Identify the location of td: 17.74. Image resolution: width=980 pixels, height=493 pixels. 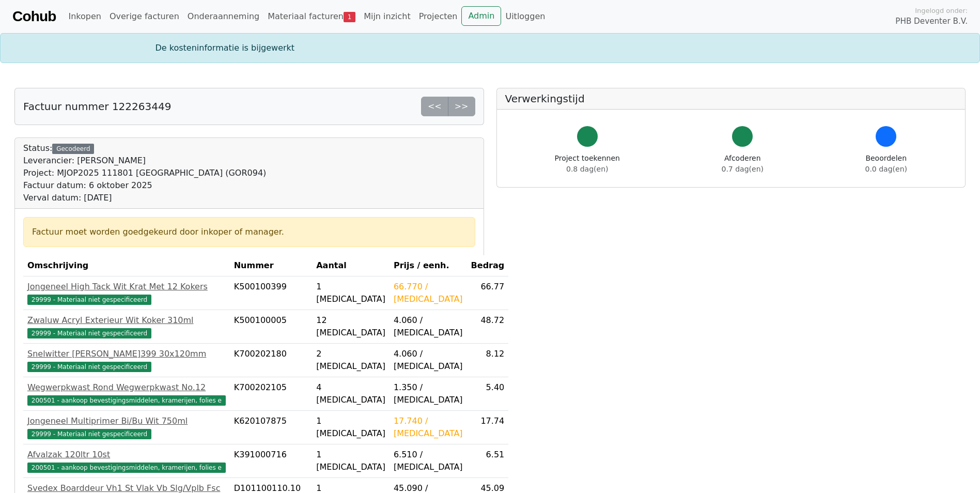
(487, 427).